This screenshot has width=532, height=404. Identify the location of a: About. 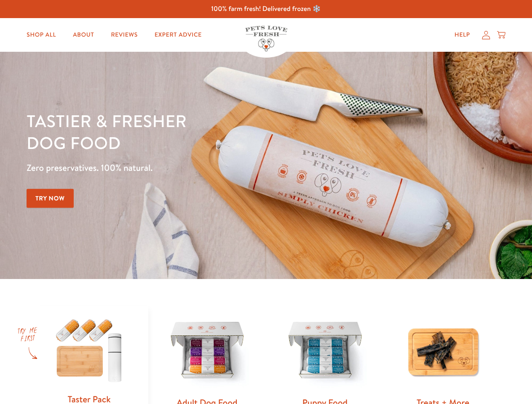
(83, 35).